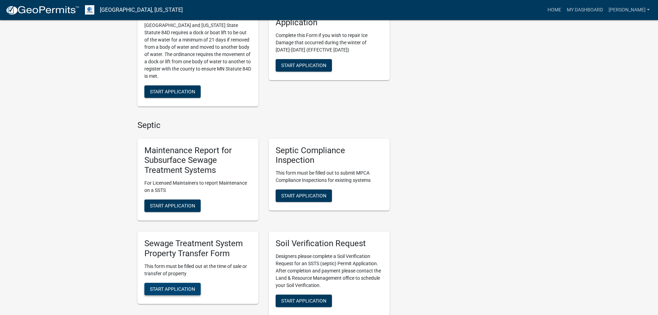 The height and width of the screenshot is (315, 658). Describe the element at coordinates (329, 243) in the screenshot. I see `h5: Soil Verification Request` at that location.